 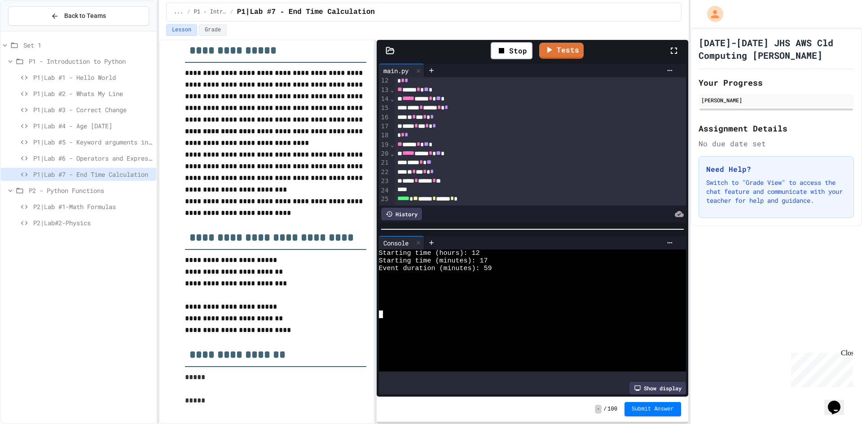 I want to click on span: Back to Teams, so click(x=85, y=16).